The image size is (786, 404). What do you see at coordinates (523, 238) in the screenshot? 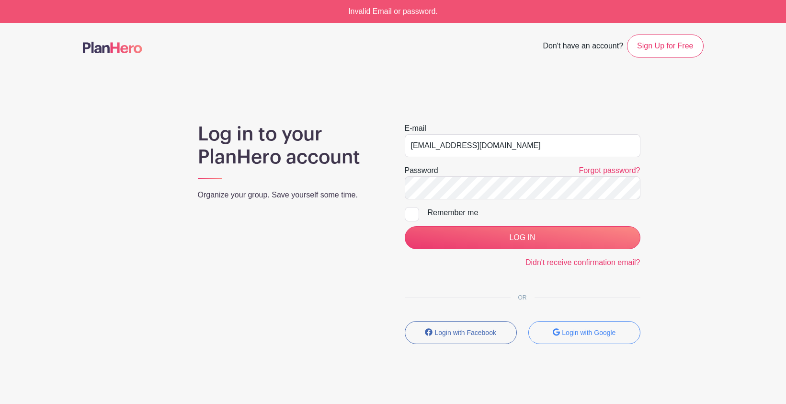
I see `input: LOG IN` at bounding box center [523, 238].